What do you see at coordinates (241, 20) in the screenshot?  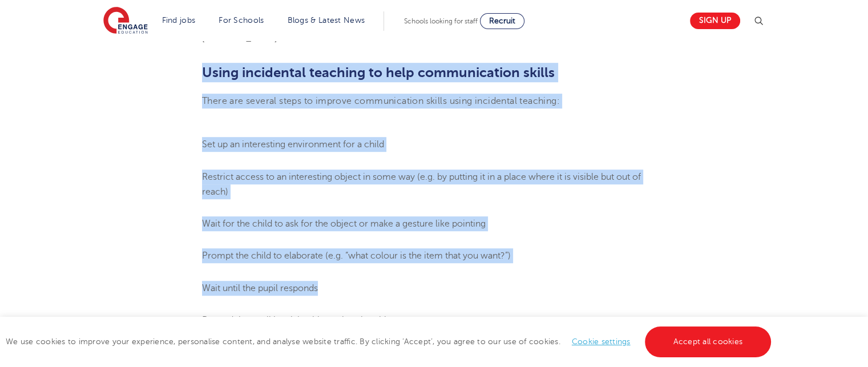 I see `a: For Schools` at bounding box center [241, 20].